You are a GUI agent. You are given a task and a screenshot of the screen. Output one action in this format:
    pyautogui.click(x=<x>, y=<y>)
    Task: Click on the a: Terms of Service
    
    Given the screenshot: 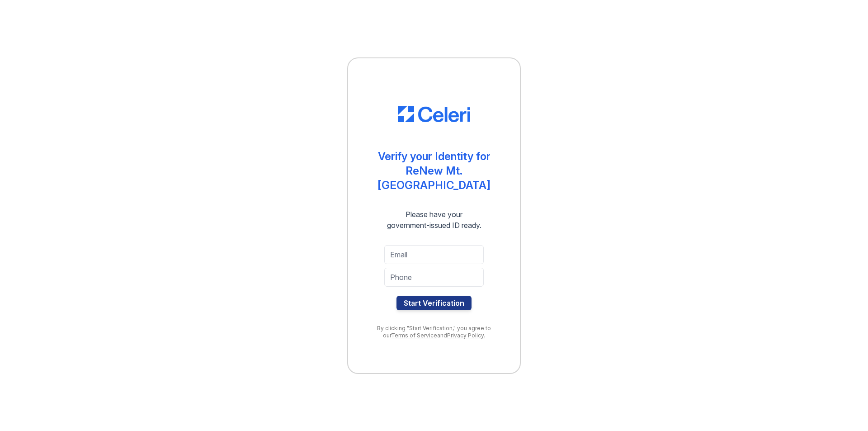 What is the action you would take?
    pyautogui.click(x=414, y=335)
    